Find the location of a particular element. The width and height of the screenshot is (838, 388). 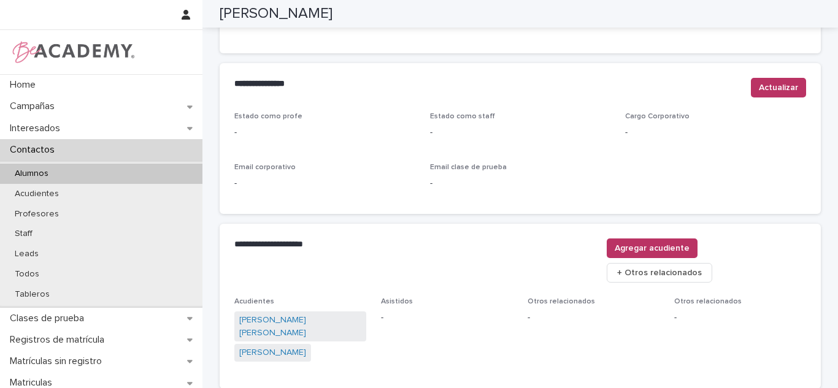

span: Email corporativo is located at coordinates (265, 167).